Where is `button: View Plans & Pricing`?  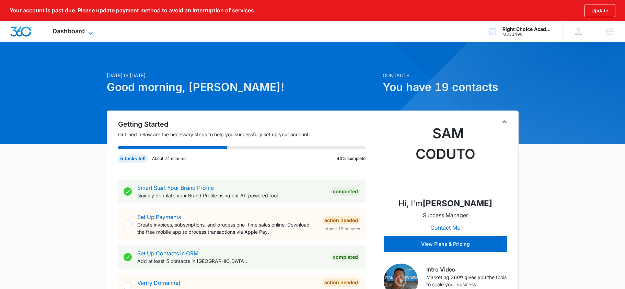
button: View Plans & Pricing is located at coordinates (446, 244).